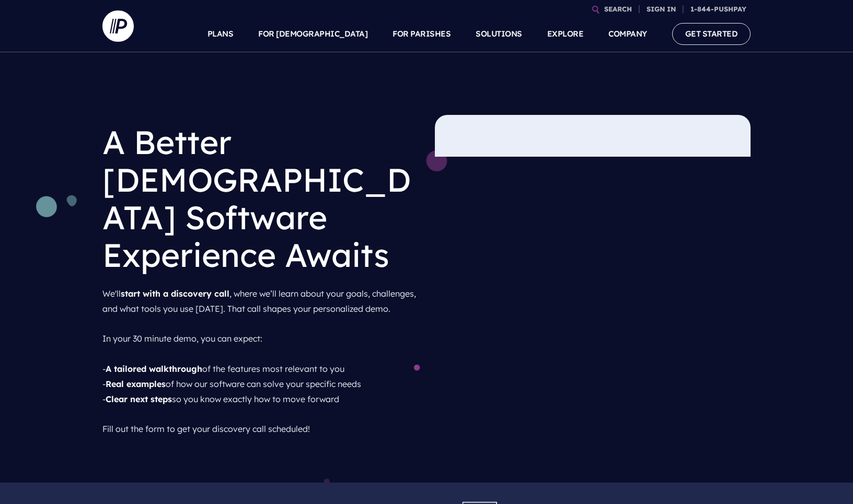 The width and height of the screenshot is (853, 504). What do you see at coordinates (175, 293) in the screenshot?
I see `strong: start with a discovery call` at bounding box center [175, 293].